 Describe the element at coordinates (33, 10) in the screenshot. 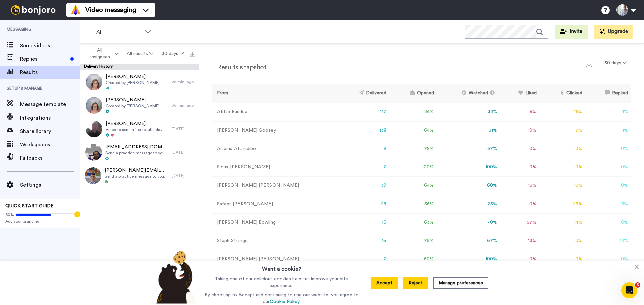

I see `img: bj-logo-header-white.svg` at that location.